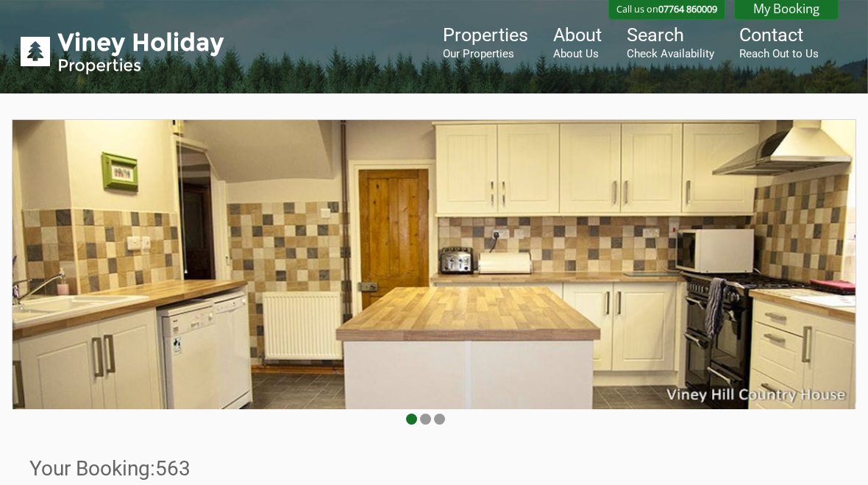  Describe the element at coordinates (122, 53) in the screenshot. I see `img: Viney Holiday Properties` at that location.